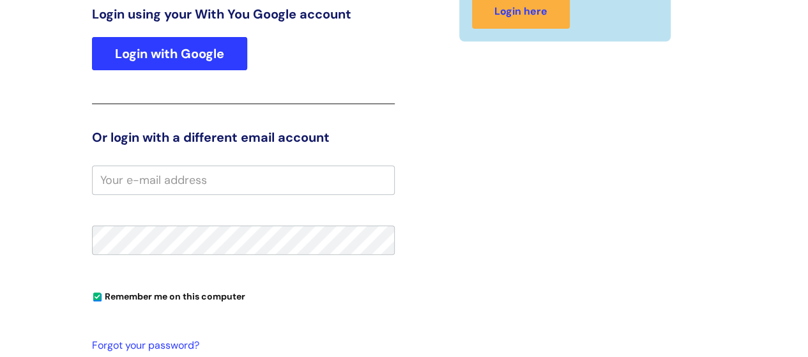 The image size is (808, 357). I want to click on h3: Or login with a different email account, so click(243, 137).